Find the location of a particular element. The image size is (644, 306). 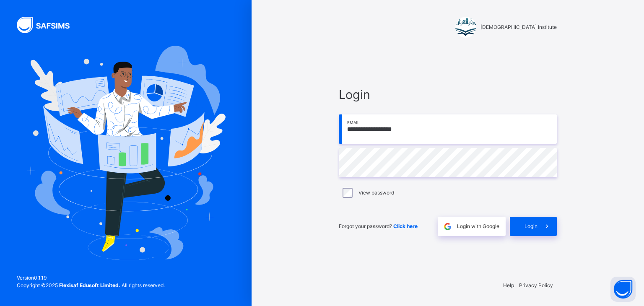

span: Forgot your password? is located at coordinates (378, 226).